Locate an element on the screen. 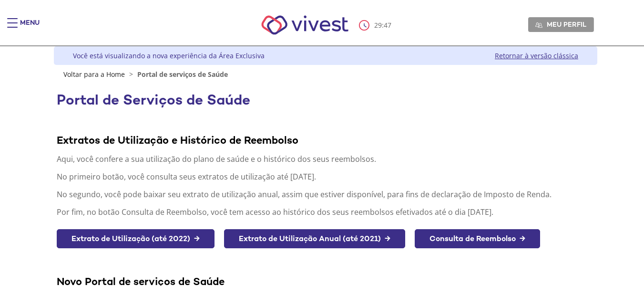 The height and width of the screenshot is (286, 644). a: Extrato de Utilização (até 2022) → is located at coordinates (135, 238).